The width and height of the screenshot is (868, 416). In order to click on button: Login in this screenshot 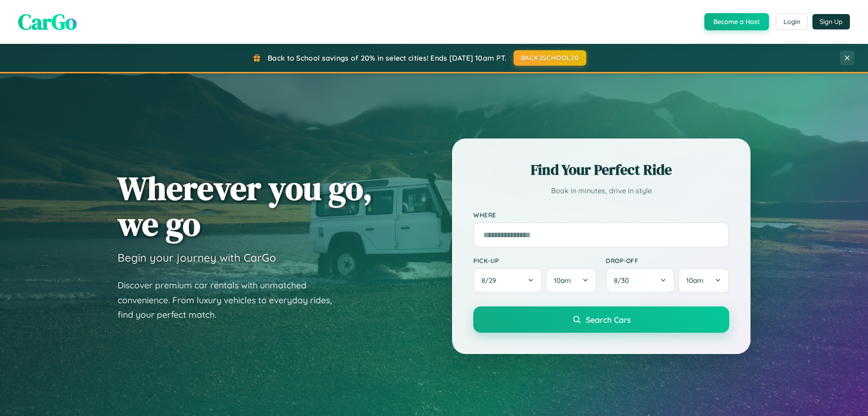, I will do `click(792, 21)`.